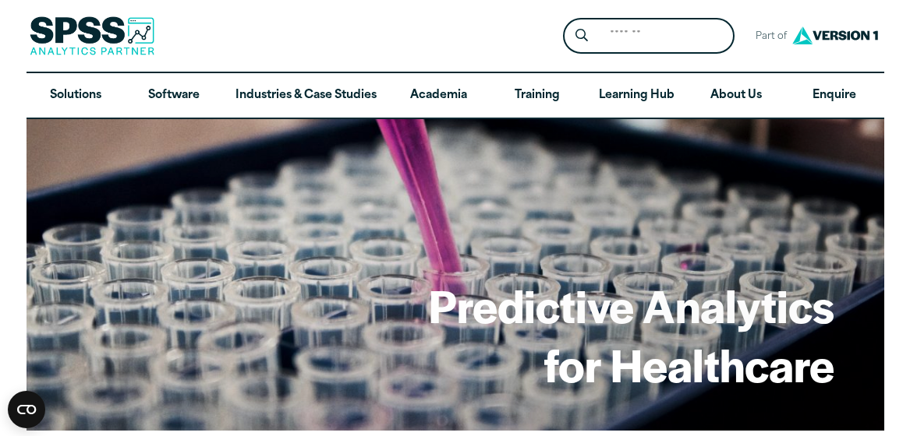 The width and height of the screenshot is (910, 436). I want to click on span: Part of, so click(767, 37).